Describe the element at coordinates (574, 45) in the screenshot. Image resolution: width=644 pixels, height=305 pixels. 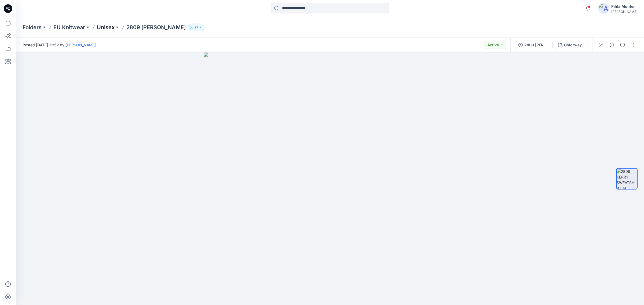
I see `div: Colorway 1` at that location.